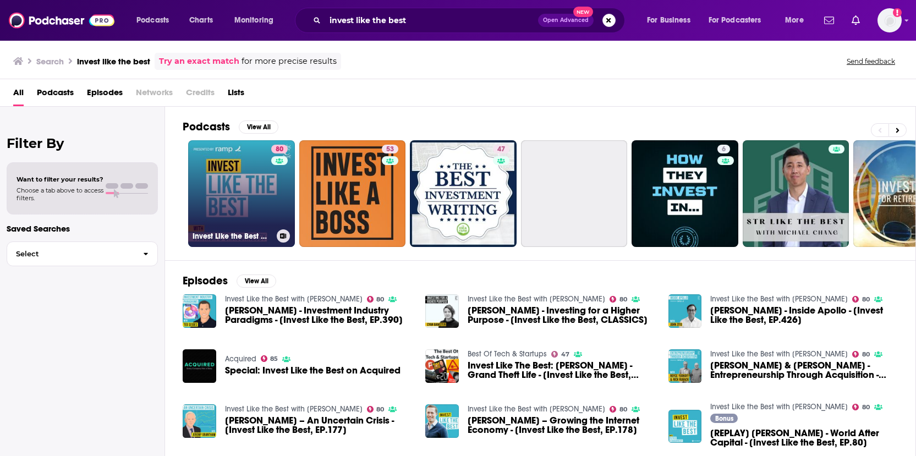  Describe the element at coordinates (583, 12) in the screenshot. I see `span: New` at that location.